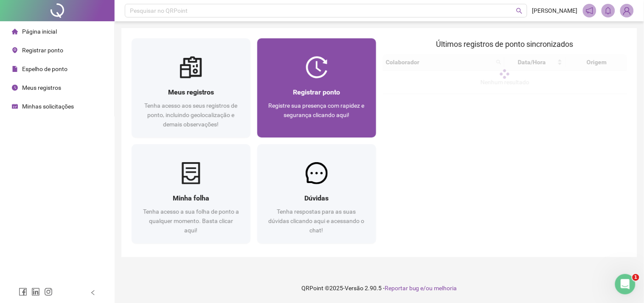  Describe the element at coordinates (354, 288) in the screenshot. I see `span: Versão` at that location.